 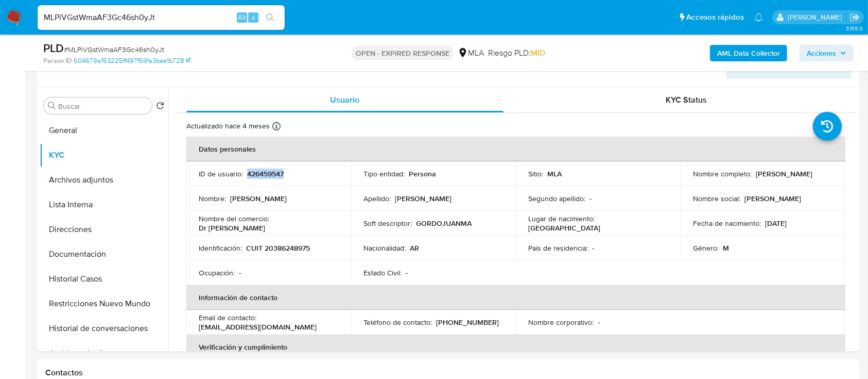 I want to click on p: Actualizado hace 4 meses, so click(x=228, y=126).